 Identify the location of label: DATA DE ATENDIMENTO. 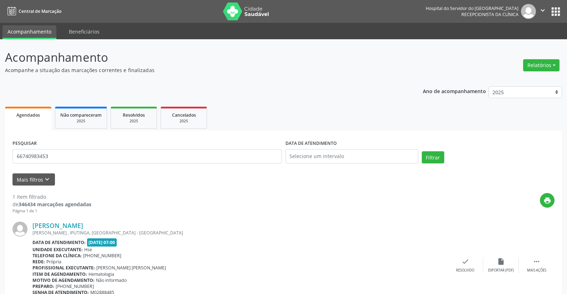
(311, 143).